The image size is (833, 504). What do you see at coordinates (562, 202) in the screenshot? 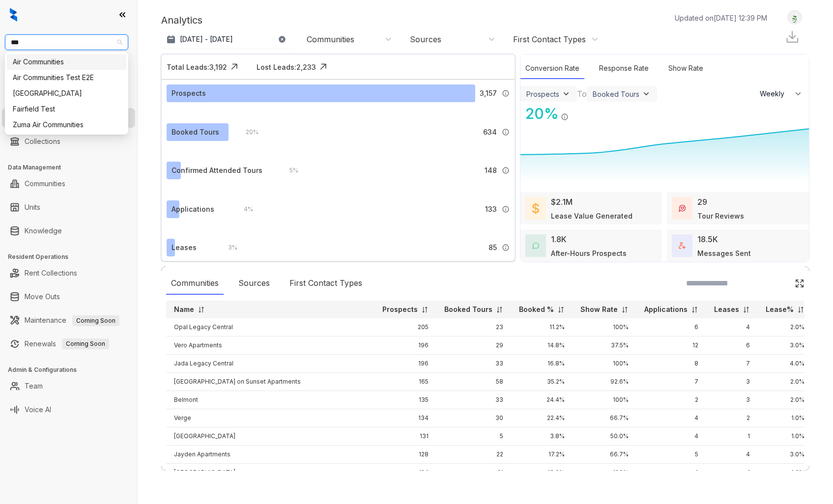
I see `div: $2.1M` at bounding box center [562, 202].